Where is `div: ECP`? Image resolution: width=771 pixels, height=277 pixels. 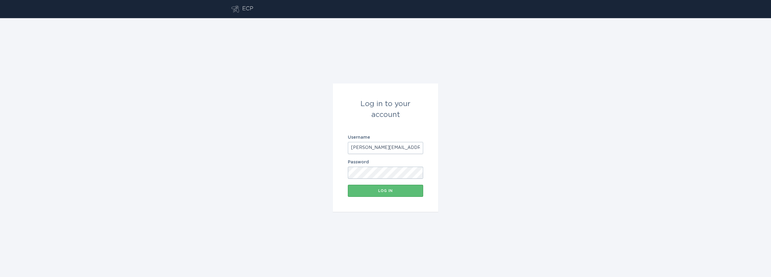 div: ECP is located at coordinates (248, 9).